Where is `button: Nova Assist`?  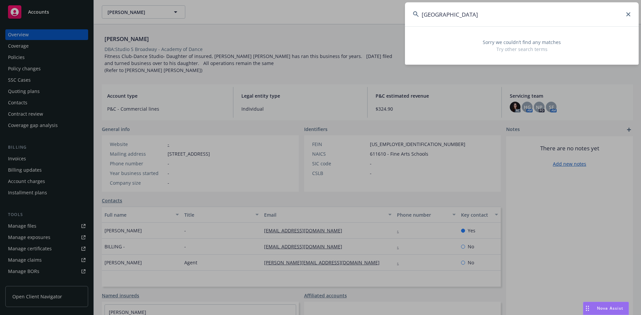 button: Nova Assist is located at coordinates (606, 309).